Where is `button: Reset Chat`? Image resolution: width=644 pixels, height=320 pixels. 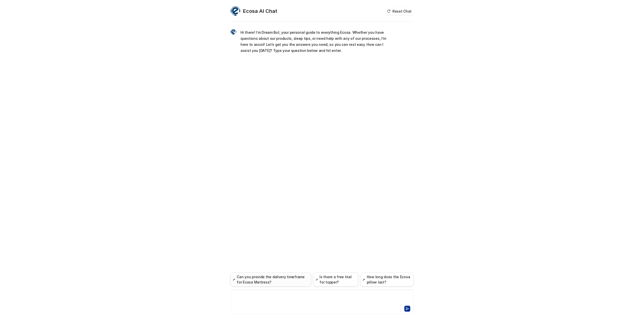
button: Reset Chat is located at coordinates (400, 11).